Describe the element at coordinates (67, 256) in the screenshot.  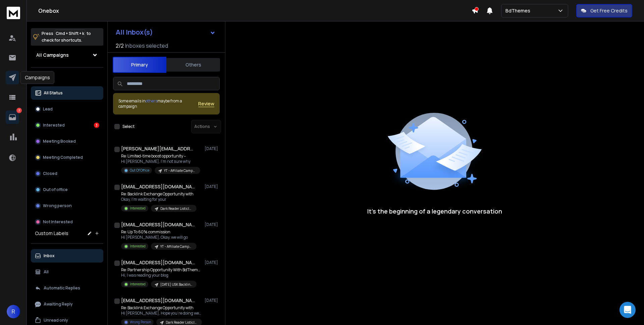
I see `button: Inbox` at that location.